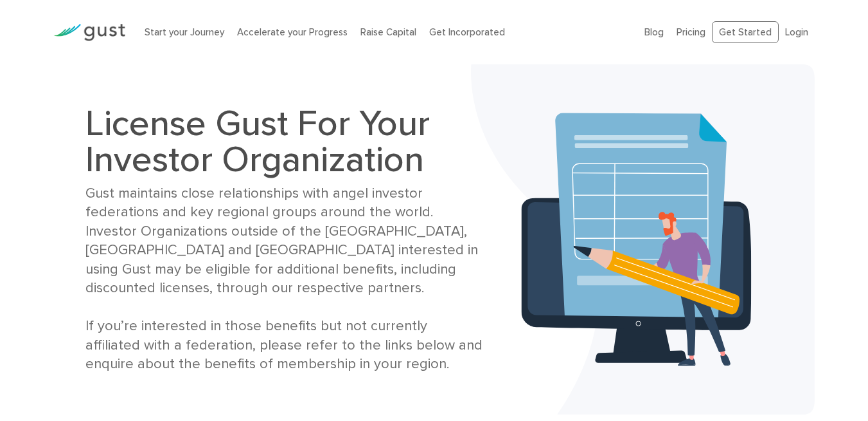 The image size is (868, 421). Describe the element at coordinates (89, 32) in the screenshot. I see `img: Gust Logo` at that location.